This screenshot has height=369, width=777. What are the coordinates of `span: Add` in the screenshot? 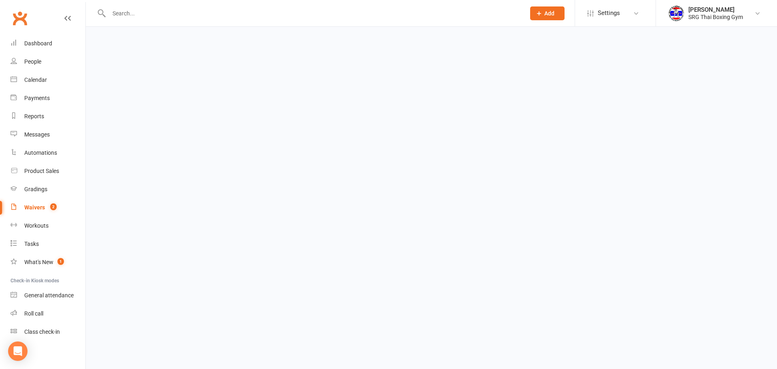 It's located at (549, 13).